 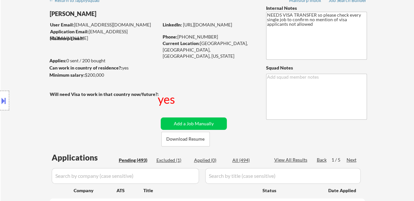 What do you see at coordinates (181, 43) in the screenshot?
I see `strong: Current Location:` at bounding box center [181, 43].